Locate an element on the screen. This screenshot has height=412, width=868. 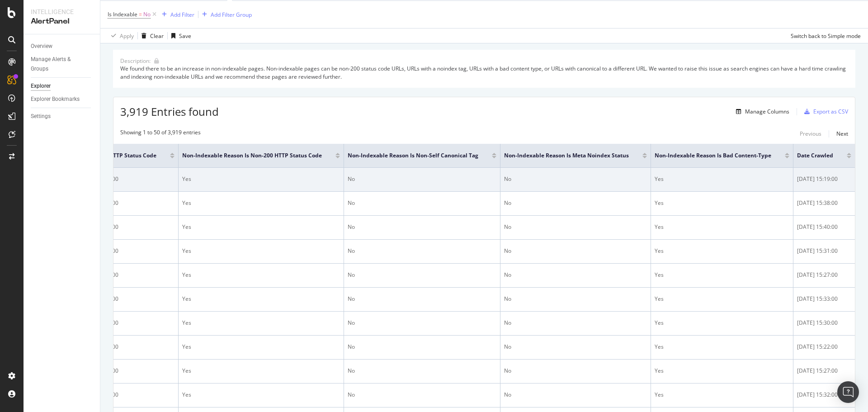
span: Non-Indexable Reason is Non-200 HTTP Status Code is located at coordinates (252, 155).